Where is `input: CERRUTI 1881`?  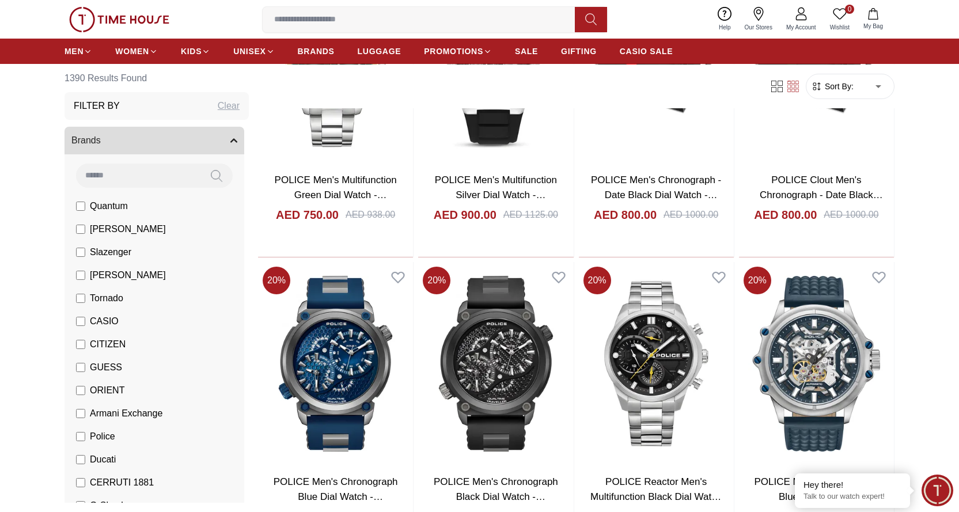
input: CERRUTI 1881 is located at coordinates (81, 483).